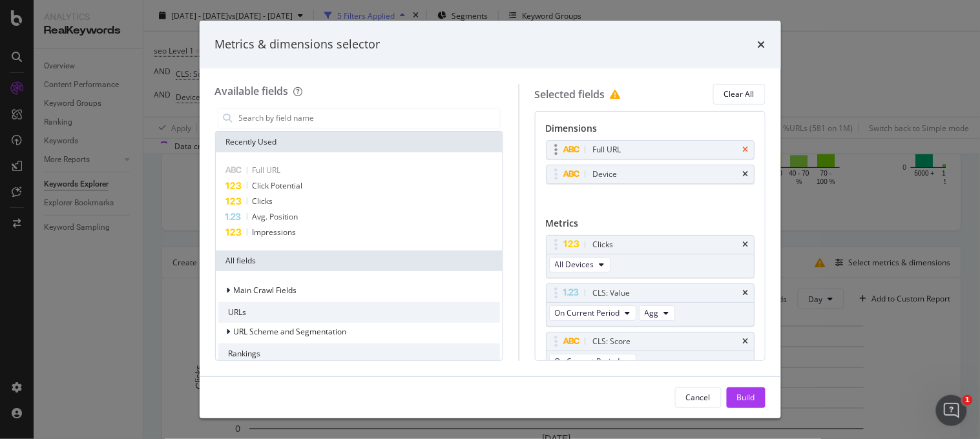 The image size is (980, 439). I want to click on span: Click Potential, so click(278, 185).